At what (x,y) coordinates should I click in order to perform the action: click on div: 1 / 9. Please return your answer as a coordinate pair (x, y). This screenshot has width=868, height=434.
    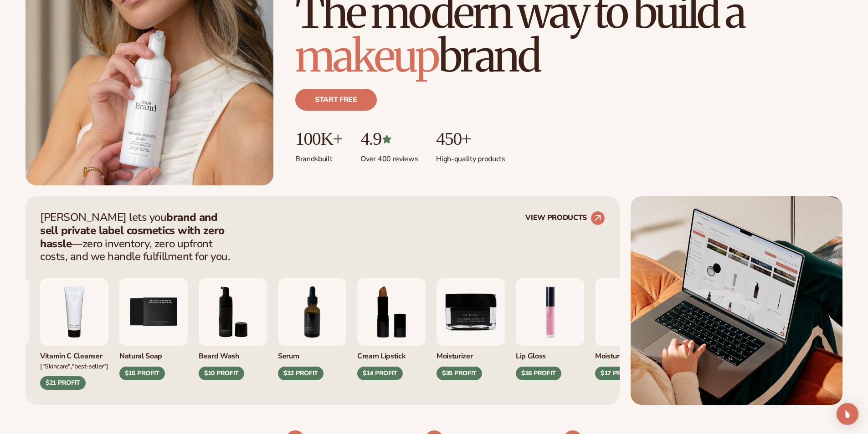
    Looking at the image, I should click on (550, 328).